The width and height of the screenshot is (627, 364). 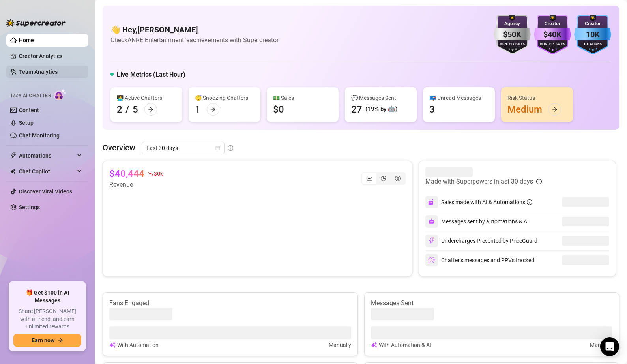 What do you see at coordinates (194, 40) in the screenshot?
I see `article: Check ANRE Entertainment 's achievements with Supercreator` at bounding box center [194, 40].